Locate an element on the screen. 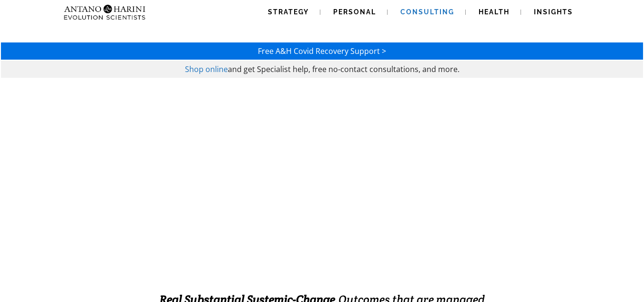 The height and width of the screenshot is (302, 644). span: Personal is located at coordinates (355, 12).